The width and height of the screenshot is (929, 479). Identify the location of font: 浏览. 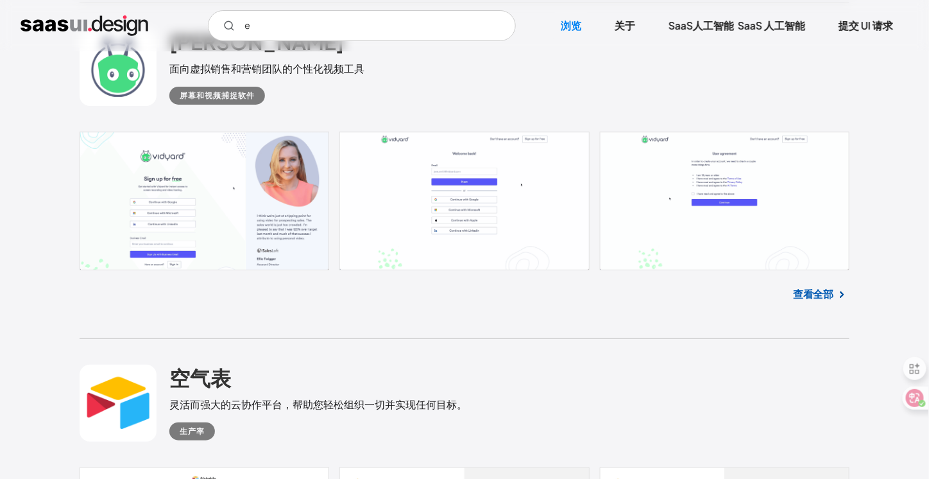
(571, 25).